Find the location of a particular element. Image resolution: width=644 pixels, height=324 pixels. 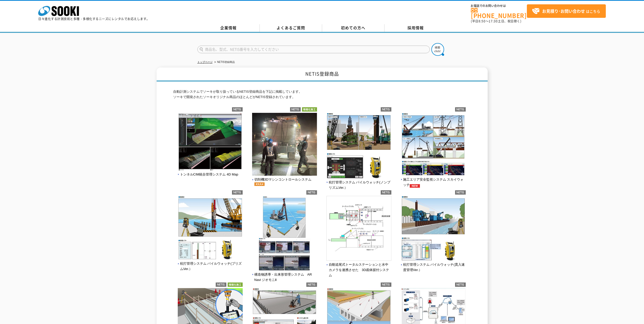

strong: お見積り･お問い合わせ is located at coordinates (564, 11).